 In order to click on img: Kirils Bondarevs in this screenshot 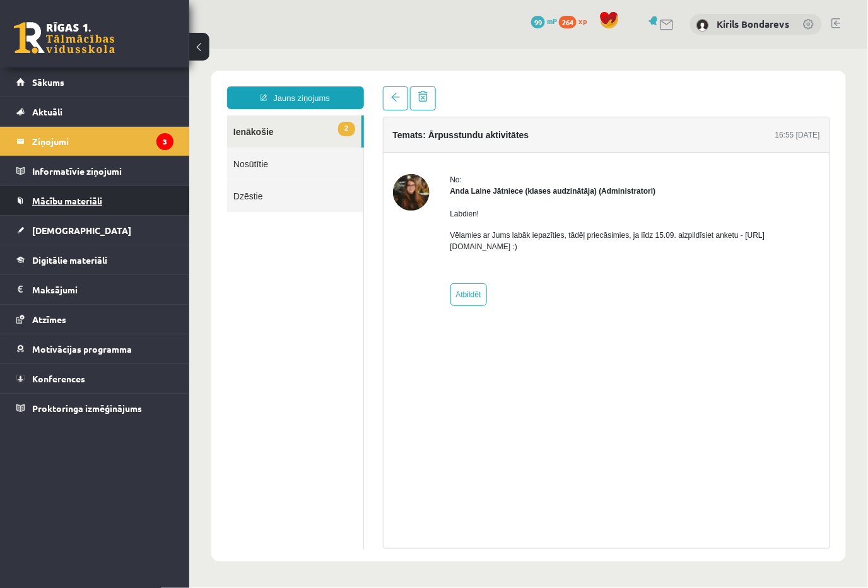, I will do `click(703, 26)`.